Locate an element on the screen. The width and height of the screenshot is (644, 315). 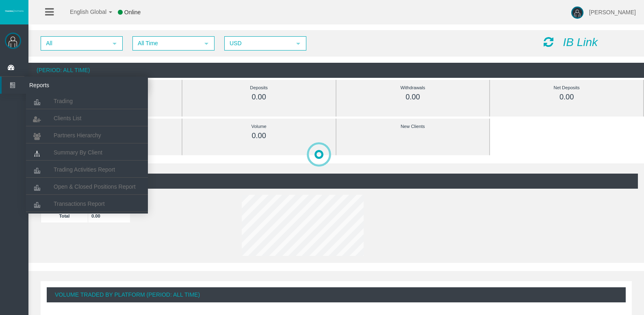
span: Summary By Client is located at coordinates (78, 152).